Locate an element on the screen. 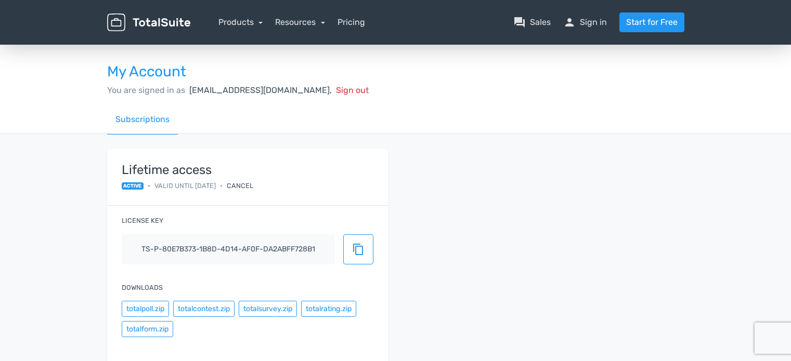 The width and height of the screenshot is (791, 361). span: content_copy is located at coordinates (358, 250).